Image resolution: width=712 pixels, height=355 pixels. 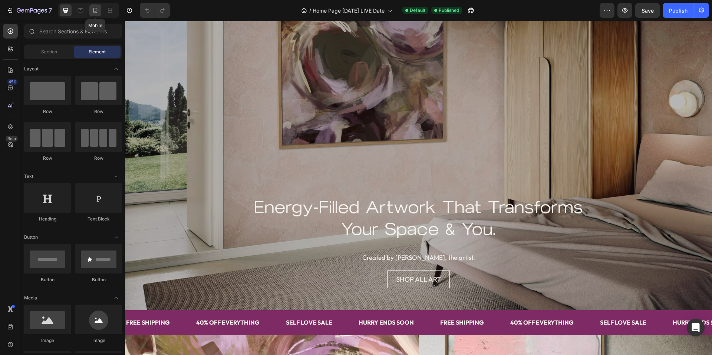 I want to click on span: Layout, so click(x=31, y=69).